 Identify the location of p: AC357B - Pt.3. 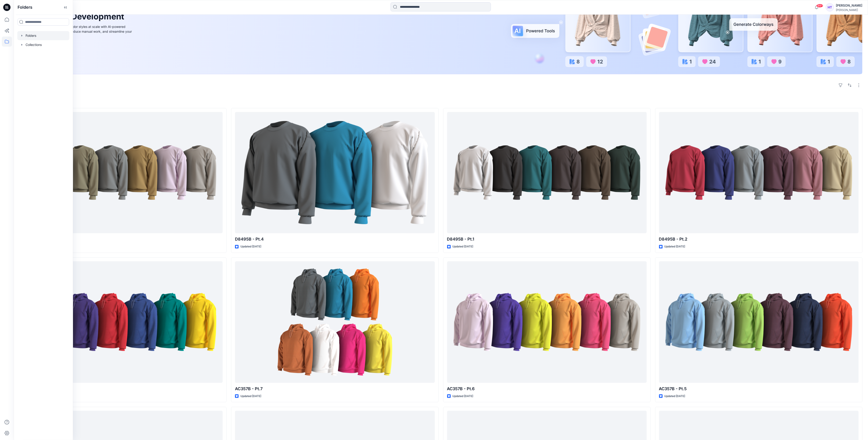
(122, 389).